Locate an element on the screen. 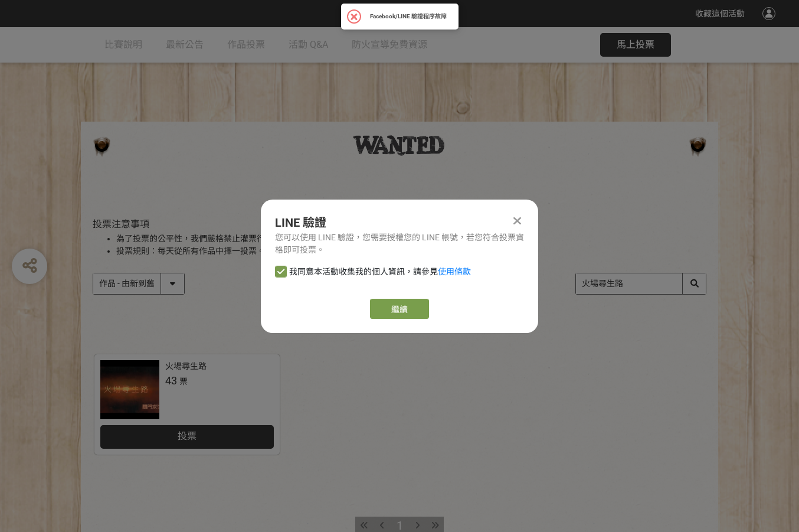 This screenshot has width=799, height=532. span: 活動 Q&A is located at coordinates (308, 44).